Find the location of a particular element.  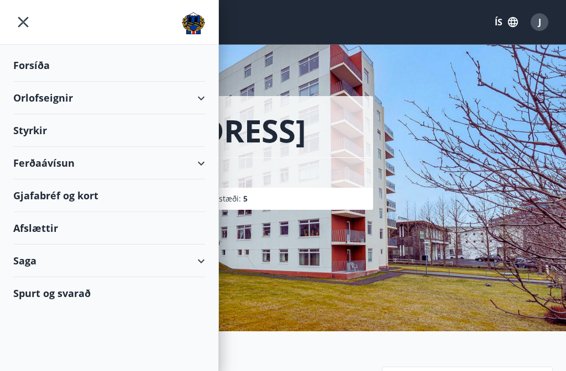

span: Svefnstæði : is located at coordinates (223, 199).